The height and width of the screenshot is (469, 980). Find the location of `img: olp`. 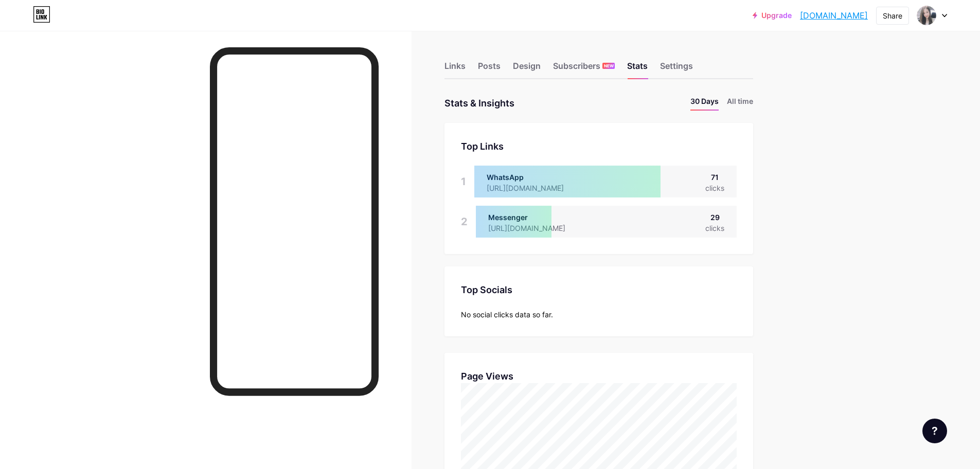

img: olp is located at coordinates (927, 15).